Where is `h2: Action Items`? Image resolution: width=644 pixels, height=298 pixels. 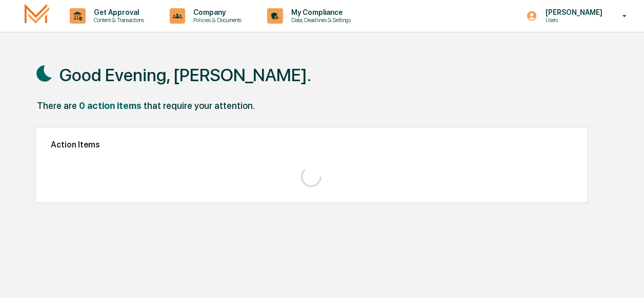
h2: Action Items is located at coordinates (311, 144).